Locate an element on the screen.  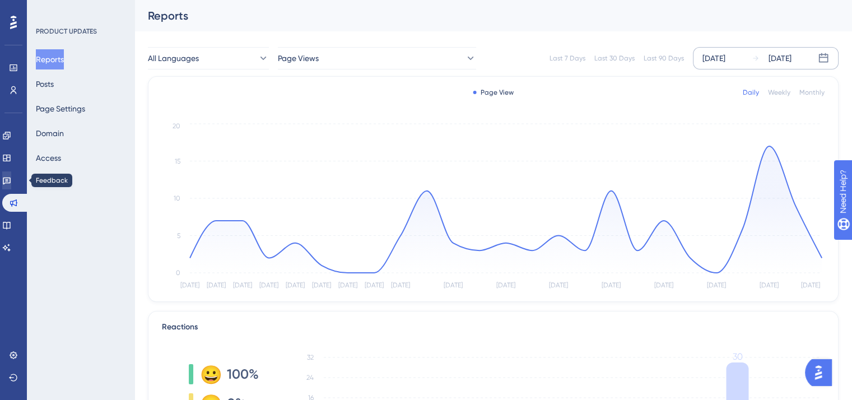
tspan: 30 is located at coordinates (737, 356).